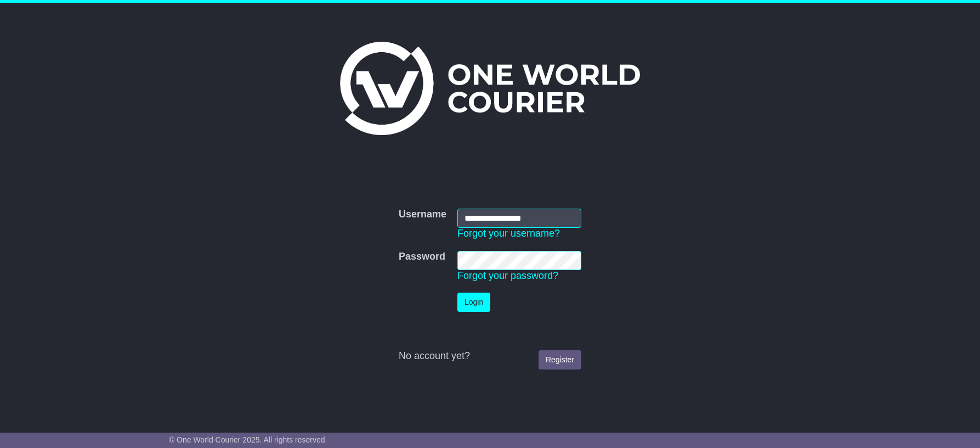  Describe the element at coordinates (474, 301) in the screenshot. I see `button: Login` at that location.